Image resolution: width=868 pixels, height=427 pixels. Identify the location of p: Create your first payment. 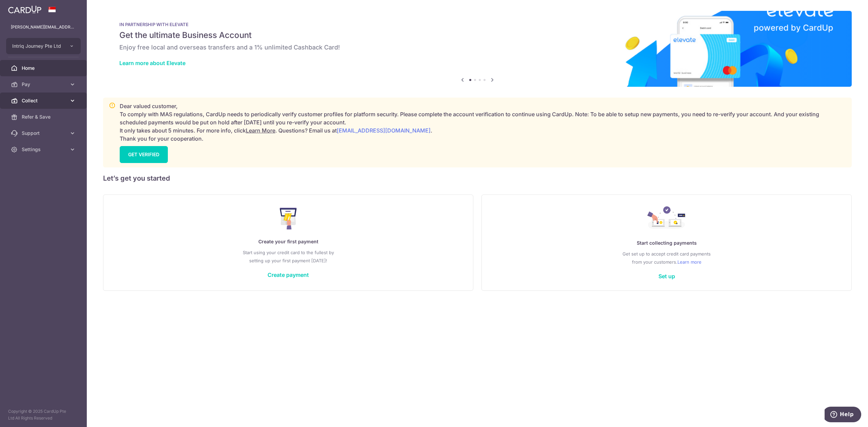
(288, 242).